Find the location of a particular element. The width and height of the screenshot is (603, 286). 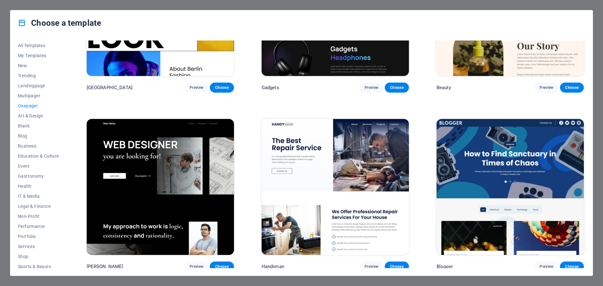

p: Beauty is located at coordinates (444, 88).